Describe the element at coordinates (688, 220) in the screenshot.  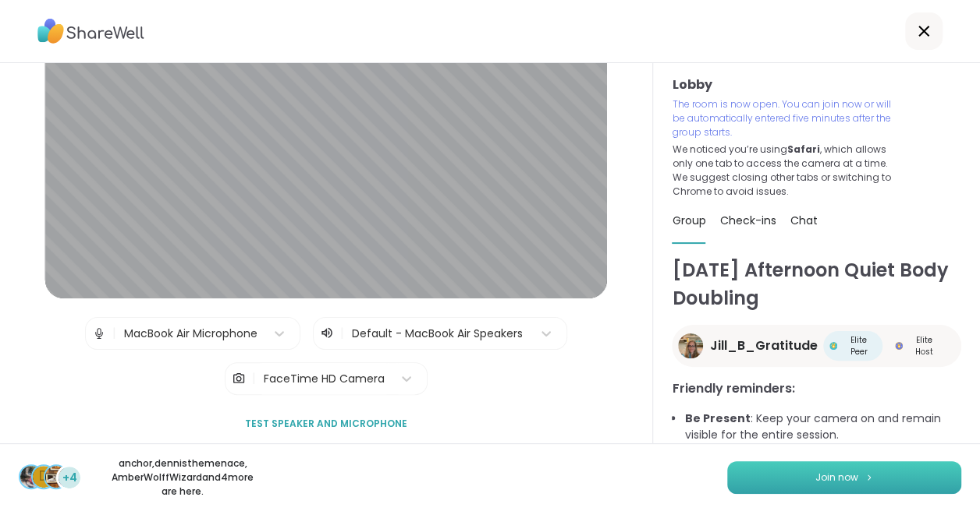
I see `span: Group` at that location.